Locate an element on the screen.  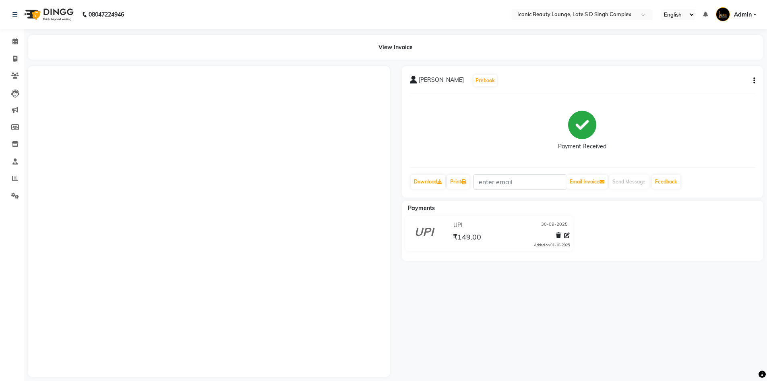
a: Download is located at coordinates (428, 182).